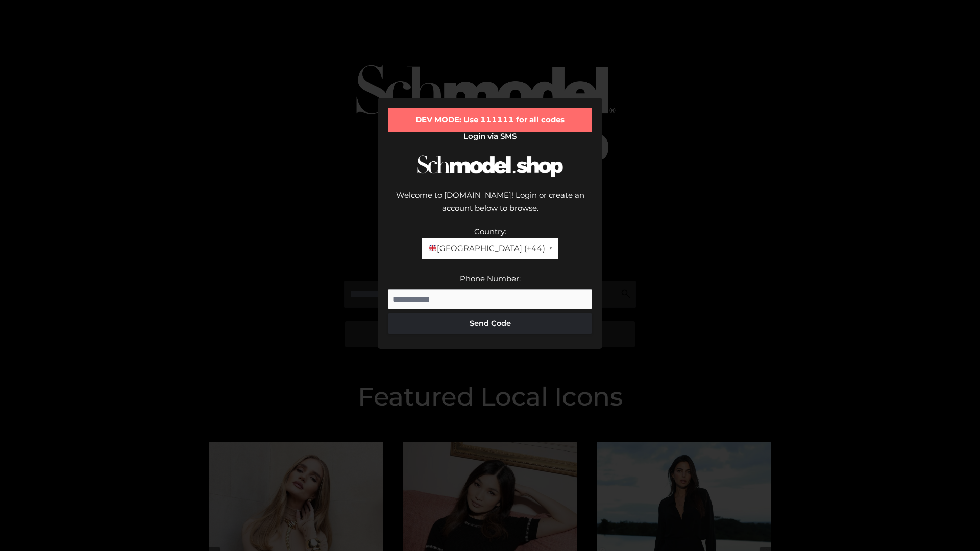 The image size is (980, 551). I want to click on h2: Login via SMS, so click(490, 136).